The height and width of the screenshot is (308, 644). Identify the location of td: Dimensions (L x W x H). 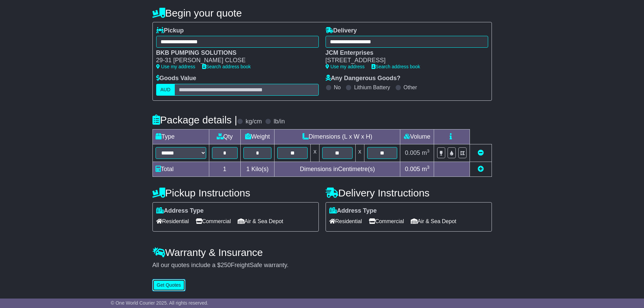
(338, 137).